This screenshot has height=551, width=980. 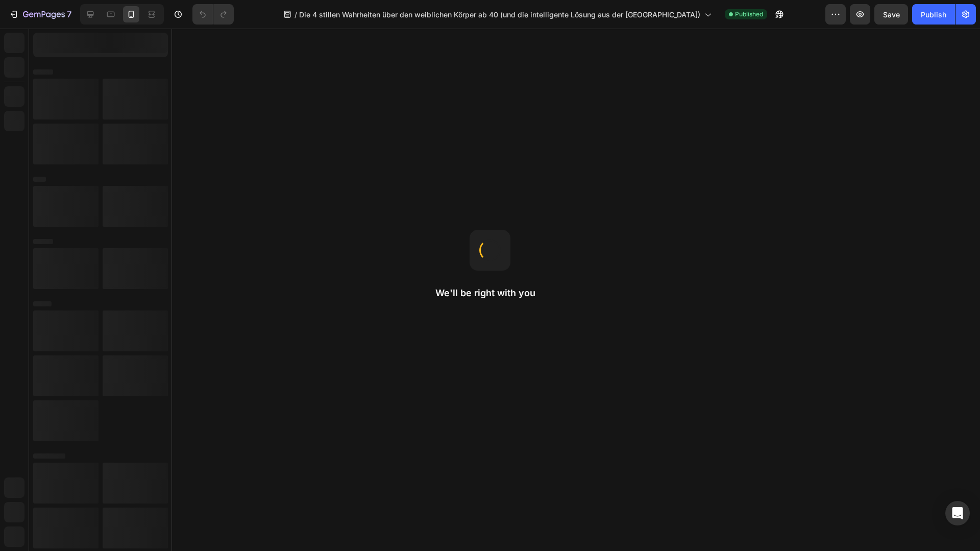 What do you see at coordinates (69, 14) in the screenshot?
I see `p: 7` at bounding box center [69, 14].